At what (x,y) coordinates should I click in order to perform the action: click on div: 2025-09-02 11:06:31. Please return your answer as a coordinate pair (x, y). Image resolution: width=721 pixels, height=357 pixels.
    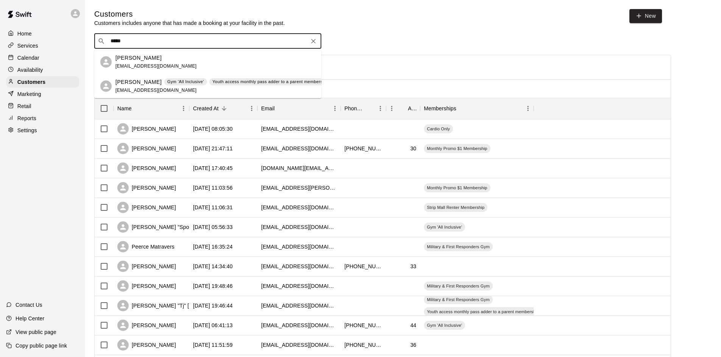
    Looking at the image, I should click on (213, 208).